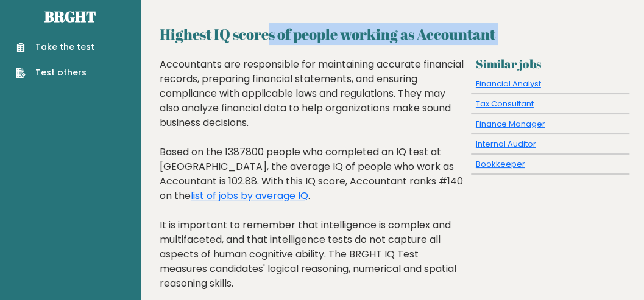 This screenshot has height=300, width=644. I want to click on a: Brght, so click(70, 17).